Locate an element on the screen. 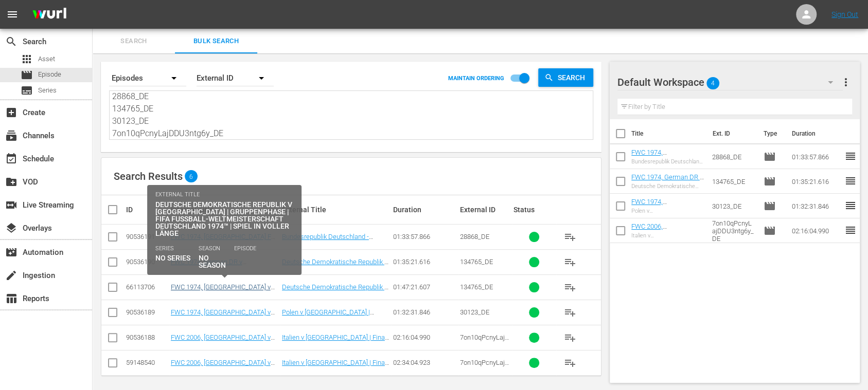  button: more_vert is located at coordinates (846, 83).